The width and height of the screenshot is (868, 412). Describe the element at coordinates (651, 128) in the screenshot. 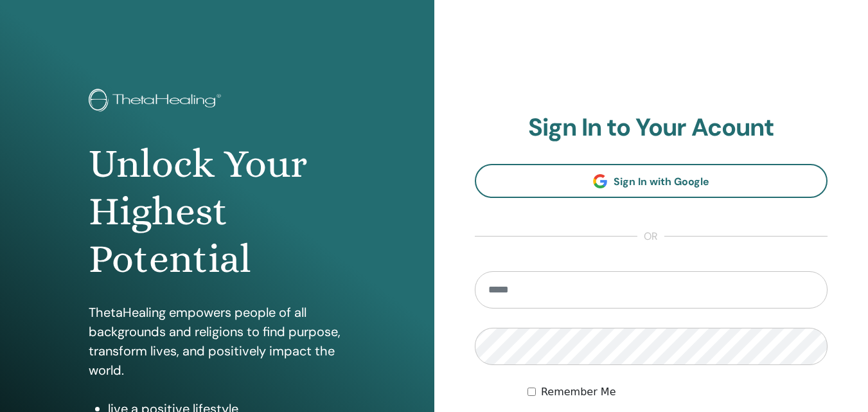

I see `h2: Sign In to Your Acount` at that location.